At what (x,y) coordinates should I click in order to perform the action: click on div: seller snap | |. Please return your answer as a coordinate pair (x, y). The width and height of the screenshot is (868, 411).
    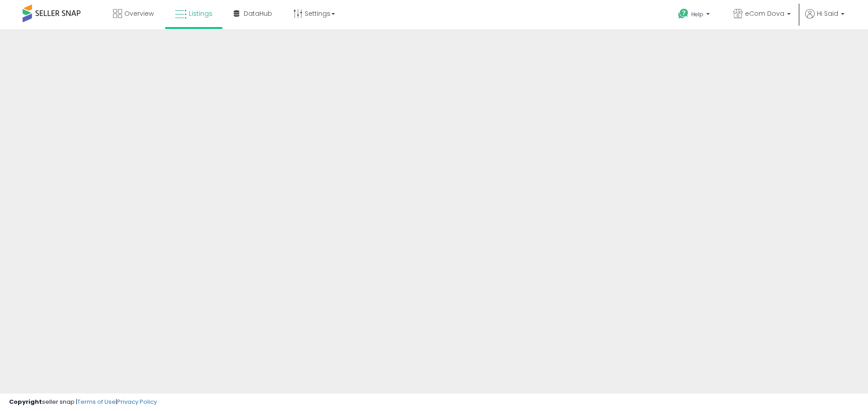
    Looking at the image, I should click on (83, 403).